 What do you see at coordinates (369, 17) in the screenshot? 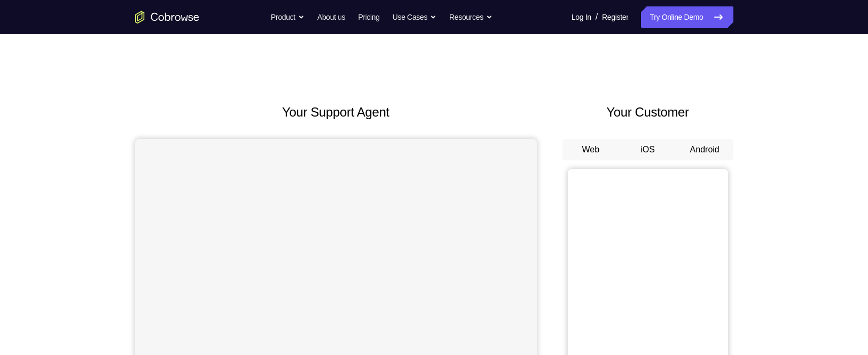
I see `a: Pricing` at bounding box center [369, 17].